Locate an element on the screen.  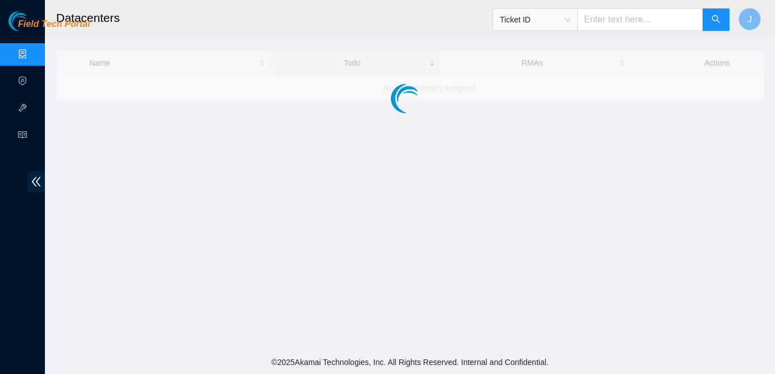
span: search is located at coordinates (716, 20).